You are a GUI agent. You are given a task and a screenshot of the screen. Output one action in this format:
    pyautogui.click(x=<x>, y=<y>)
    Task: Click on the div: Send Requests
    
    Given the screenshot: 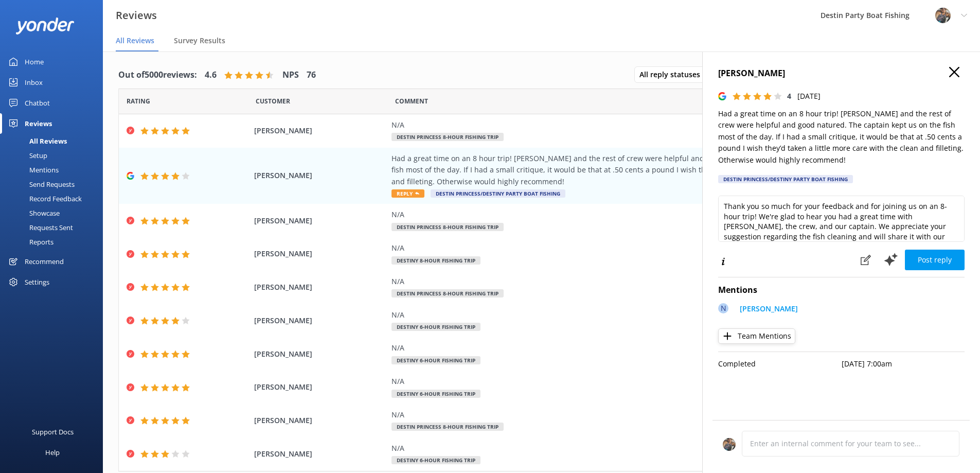 What is the action you would take?
    pyautogui.click(x=40, y=184)
    